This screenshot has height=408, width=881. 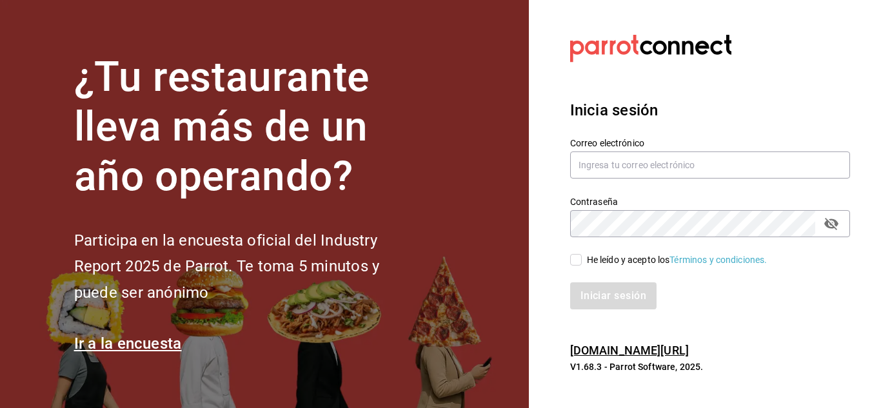 I want to click on h3: Inicia sesión, so click(x=710, y=110).